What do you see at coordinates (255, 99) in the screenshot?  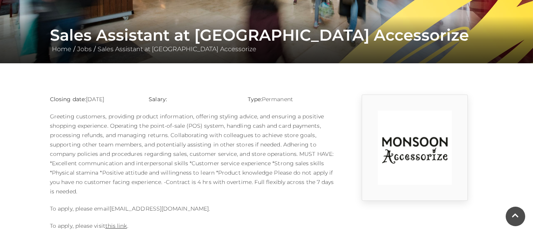 I see `strong: Type:` at bounding box center [255, 99].